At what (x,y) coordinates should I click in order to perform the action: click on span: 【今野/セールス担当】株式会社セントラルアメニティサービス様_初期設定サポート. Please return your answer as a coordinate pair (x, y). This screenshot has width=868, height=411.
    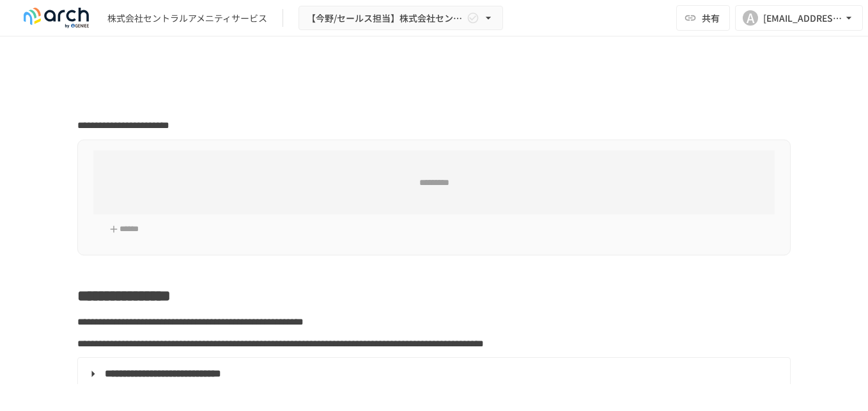
    Looking at the image, I should click on (385, 18).